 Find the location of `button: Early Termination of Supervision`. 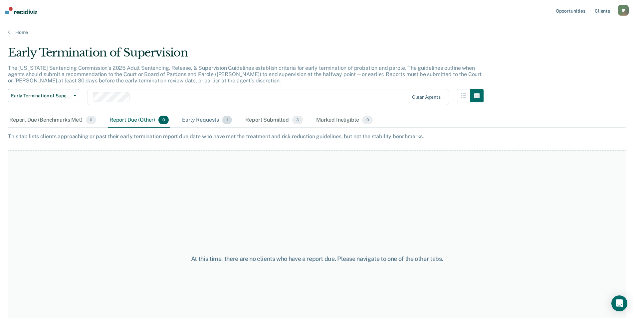

button: Early Termination of Supervision is located at coordinates (44, 96).